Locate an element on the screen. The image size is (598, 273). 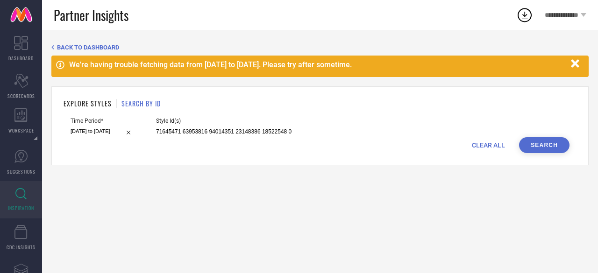
span: Partner Insights is located at coordinates (91, 15).